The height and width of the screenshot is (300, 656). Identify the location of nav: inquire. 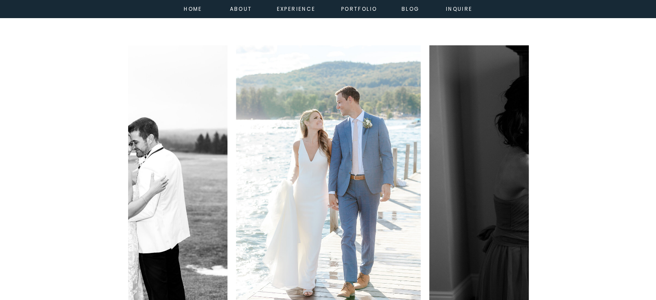
(459, 8).